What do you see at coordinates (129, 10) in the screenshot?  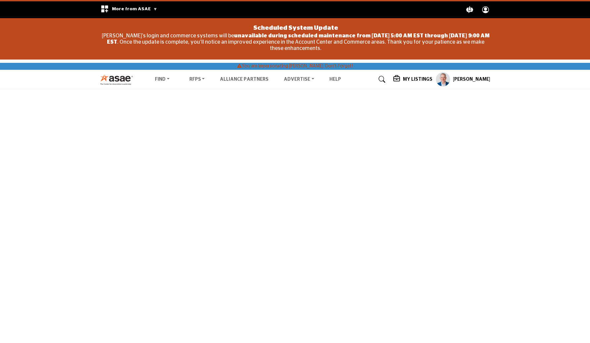 I see `div: More from ASAE` at bounding box center [129, 10].